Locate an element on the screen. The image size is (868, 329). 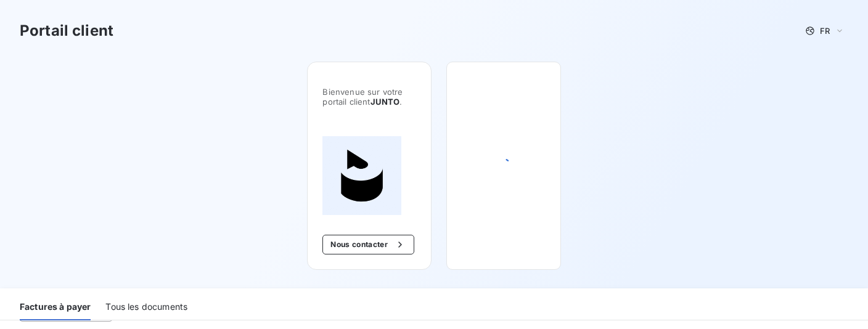
div: Tous les documents is located at coordinates (146, 307).